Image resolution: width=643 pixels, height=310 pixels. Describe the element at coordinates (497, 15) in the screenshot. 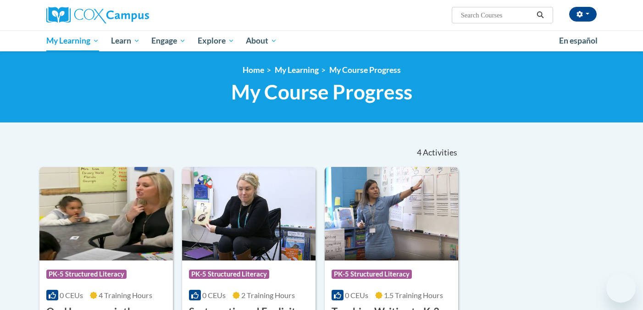

I see `input: Search Courses` at that location.